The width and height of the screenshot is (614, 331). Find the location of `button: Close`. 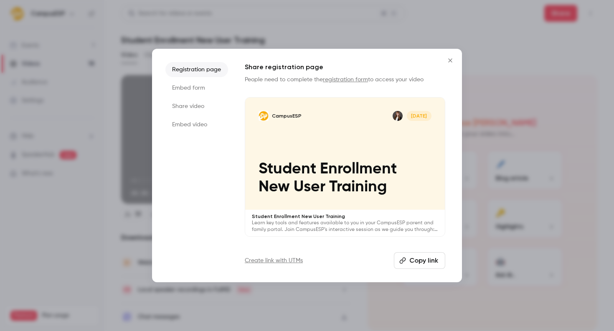

button: Close is located at coordinates (450, 61).